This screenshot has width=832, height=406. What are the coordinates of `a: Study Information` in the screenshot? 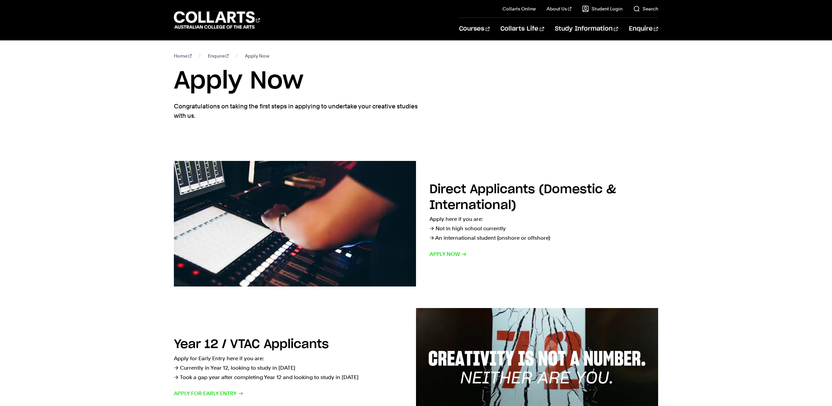 It's located at (587, 29).